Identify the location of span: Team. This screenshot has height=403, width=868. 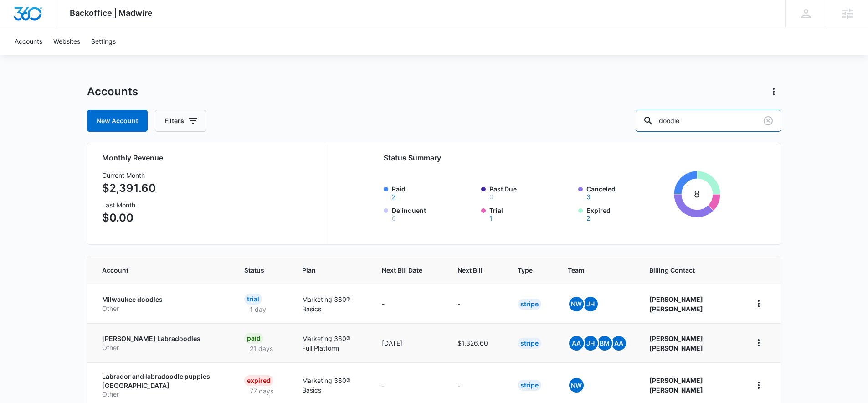
(591, 269).